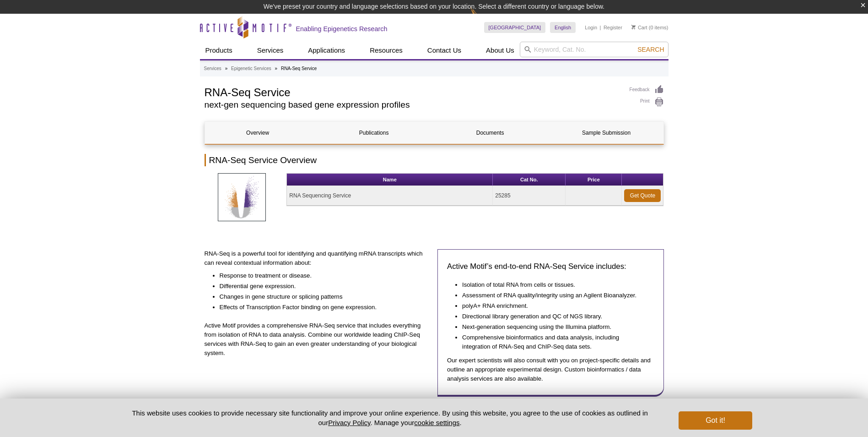 The image size is (868, 437). I want to click on li: Changes in gene structure or splicing patterns, so click(321, 296).